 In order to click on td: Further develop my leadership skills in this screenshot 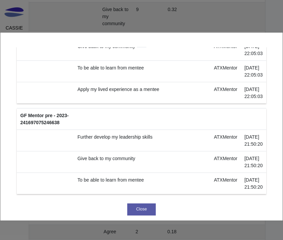, I will do `click(142, 141)`.